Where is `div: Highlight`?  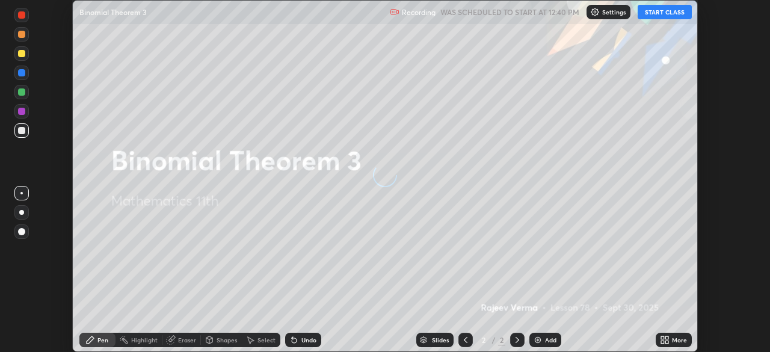
div: Highlight is located at coordinates (144, 340).